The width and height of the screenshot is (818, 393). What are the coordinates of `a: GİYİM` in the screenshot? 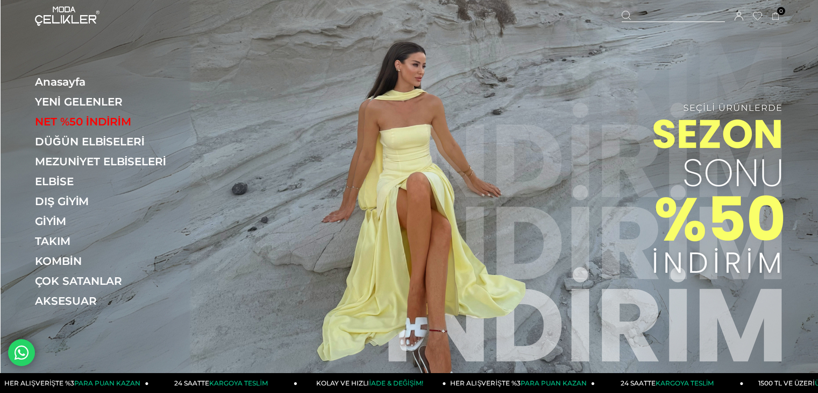 It's located at (109, 221).